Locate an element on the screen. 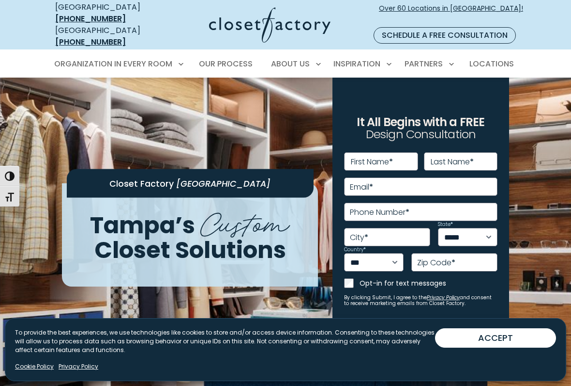  a: Schedule a Free Consultation is located at coordinates (445, 35).